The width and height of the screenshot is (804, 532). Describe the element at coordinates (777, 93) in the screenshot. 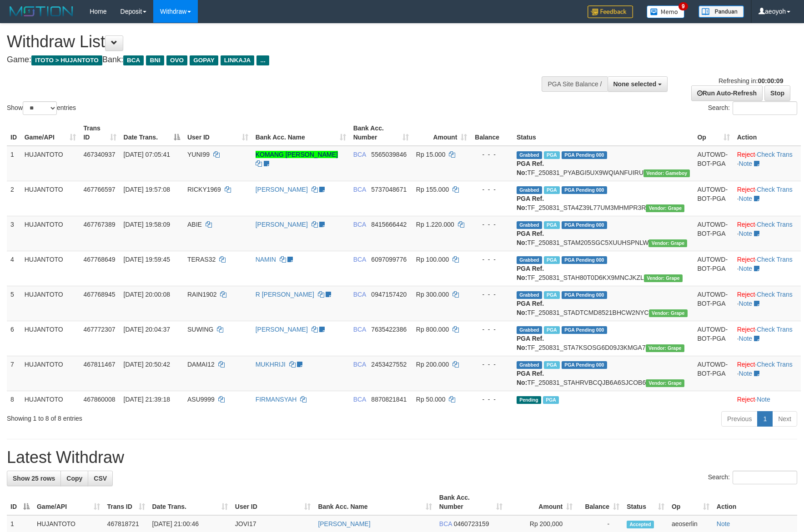

I see `a: Stop` at that location.